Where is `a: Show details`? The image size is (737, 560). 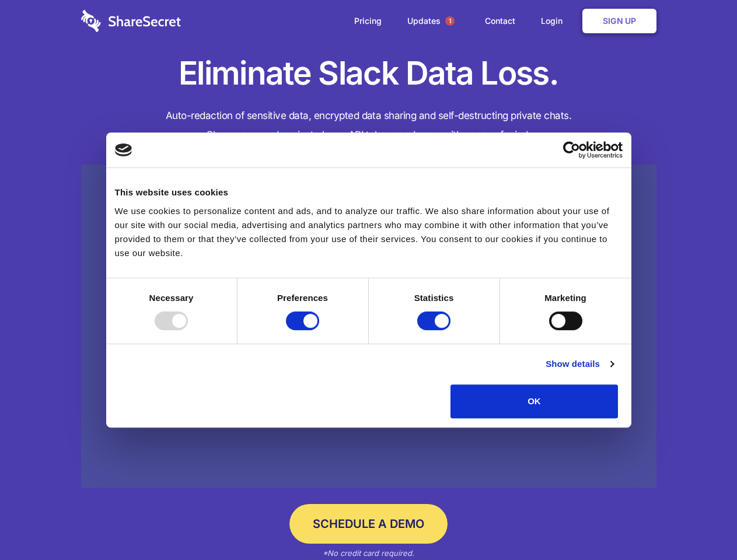 a: Show details is located at coordinates (580, 364).